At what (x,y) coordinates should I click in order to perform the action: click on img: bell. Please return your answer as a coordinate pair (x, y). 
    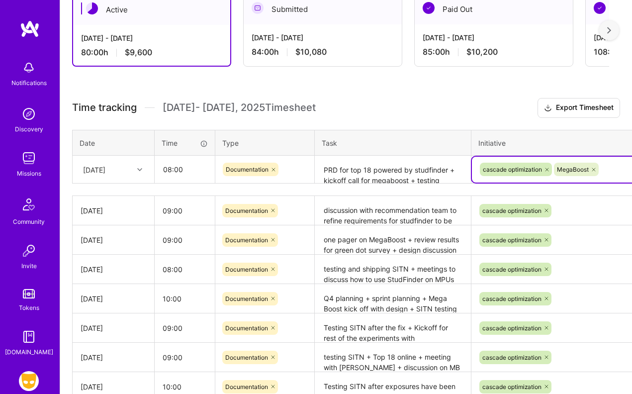
    Looking at the image, I should click on (29, 68).